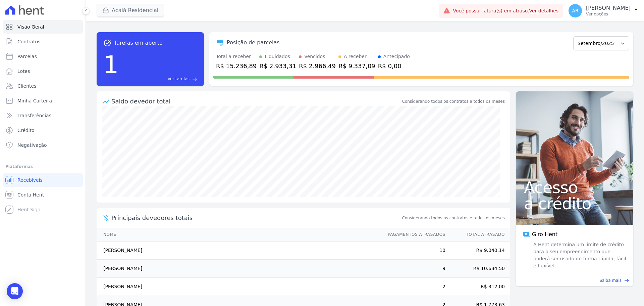 Image resolution: width=644 pixels, height=306 pixels. What do you see at coordinates (414, 234) in the screenshot?
I see `th: Pagamentos Atrasados` at bounding box center [414, 234].